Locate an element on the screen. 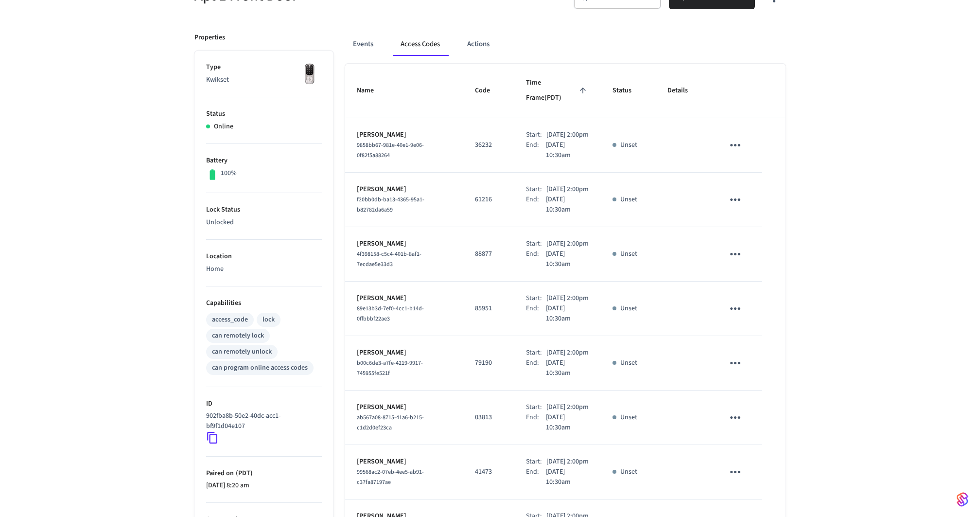 Image resolution: width=980 pixels, height=517 pixels. span: Time Frame(PDT) is located at coordinates (557, 91).